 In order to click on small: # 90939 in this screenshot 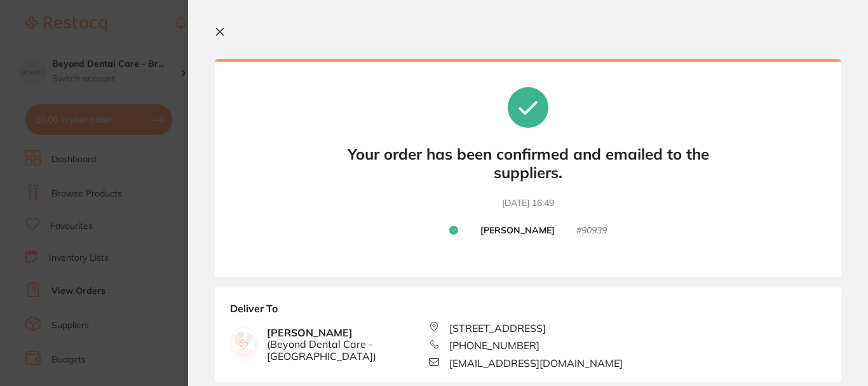, I will do `click(591, 231)`.